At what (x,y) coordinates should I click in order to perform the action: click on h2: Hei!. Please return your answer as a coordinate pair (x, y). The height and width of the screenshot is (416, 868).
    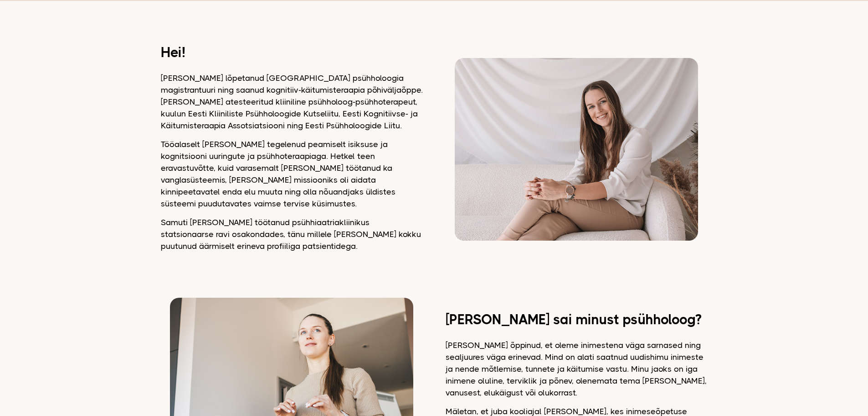
    Looking at the image, I should click on (292, 53).